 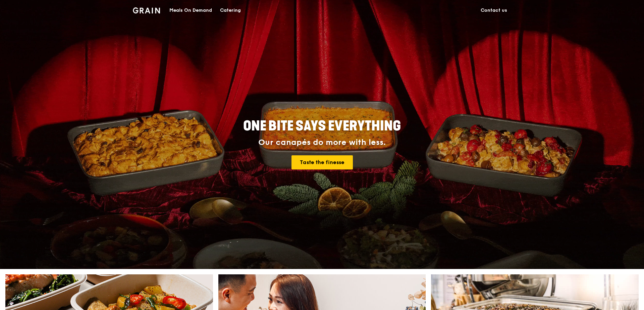 What do you see at coordinates (494, 10) in the screenshot?
I see `a: Contact us` at bounding box center [494, 10].